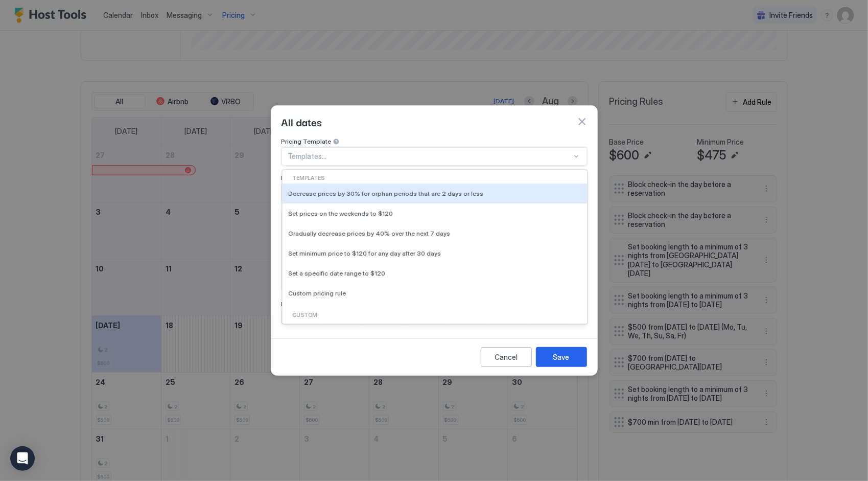  I want to click on span: Custom pricing rule, so click(317, 293).